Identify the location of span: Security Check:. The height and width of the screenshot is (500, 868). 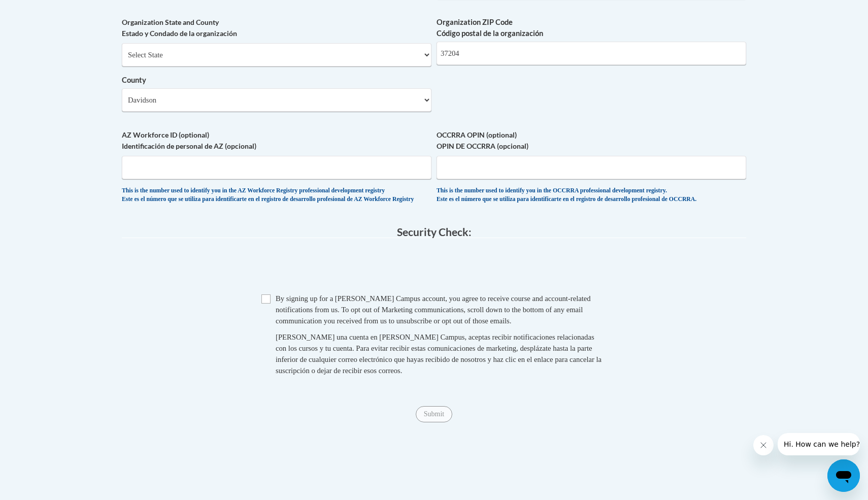
(434, 232).